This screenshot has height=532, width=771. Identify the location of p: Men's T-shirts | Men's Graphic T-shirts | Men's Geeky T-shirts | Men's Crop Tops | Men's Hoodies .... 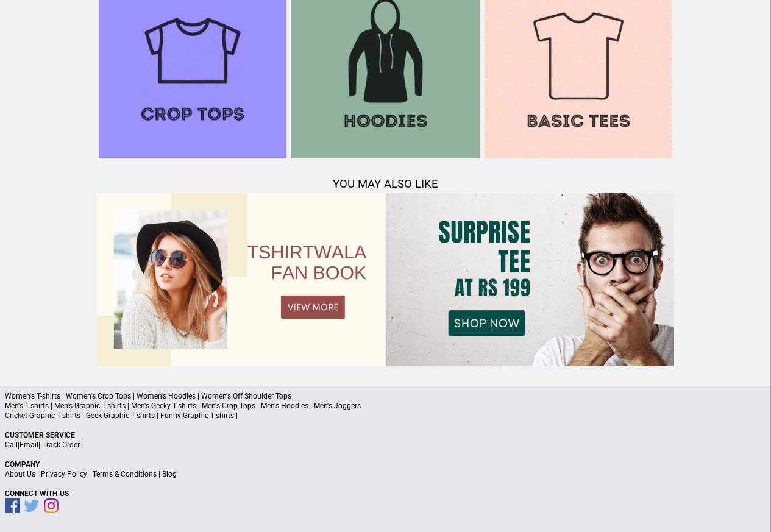
(385, 406).